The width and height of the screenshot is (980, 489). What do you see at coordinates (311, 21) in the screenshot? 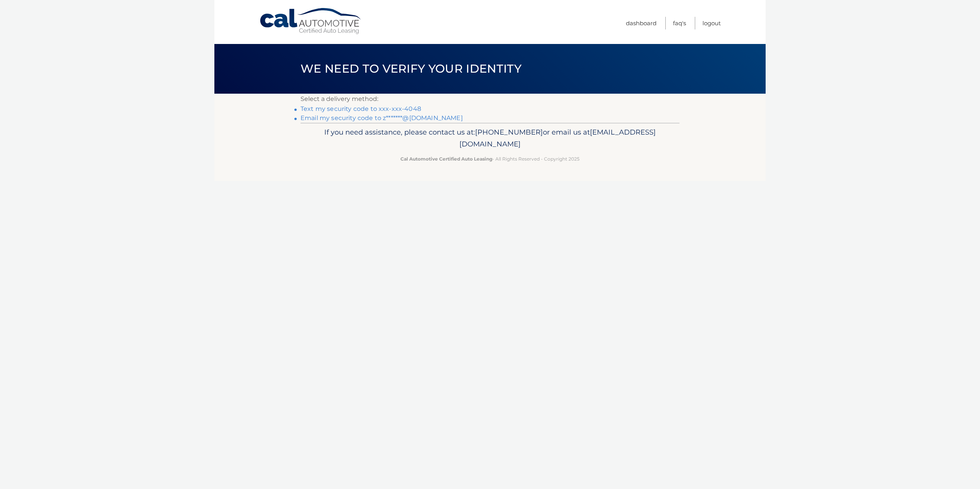
I see `a: Cal Automotive` at bounding box center [311, 21].